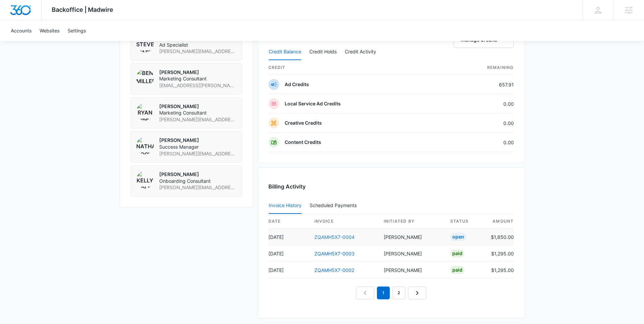 Image resolution: width=644 pixels, height=324 pixels. What do you see at coordinates (323, 52) in the screenshot?
I see `button: Credit Holds` at bounding box center [323, 52].